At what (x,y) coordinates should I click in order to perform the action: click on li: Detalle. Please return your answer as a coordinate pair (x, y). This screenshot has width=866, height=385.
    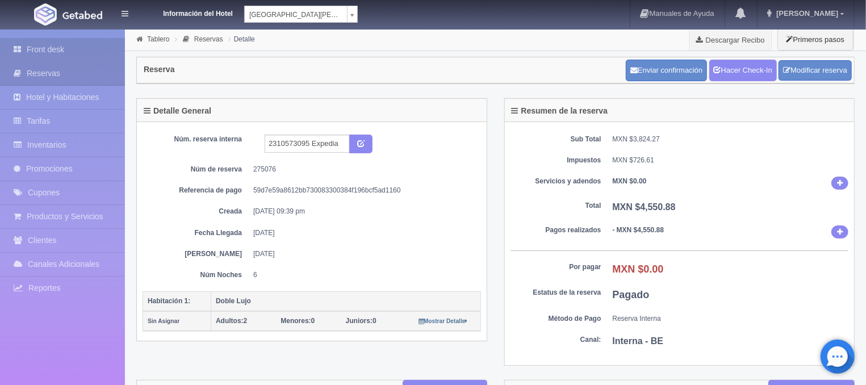
    Looking at the image, I should click on (242, 39).